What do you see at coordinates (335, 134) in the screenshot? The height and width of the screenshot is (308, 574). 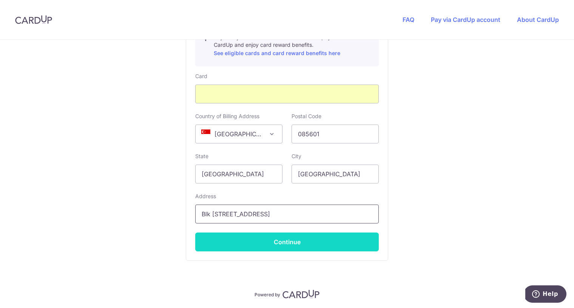 I see `input: Example 123456` at bounding box center [335, 134].